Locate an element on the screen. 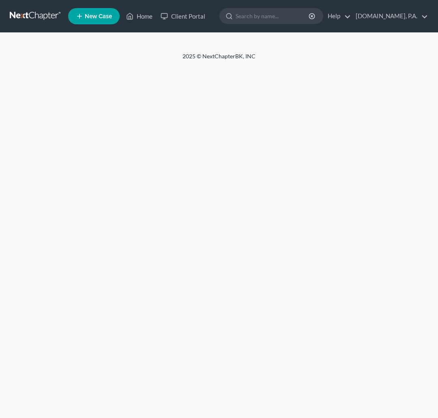 The image size is (438, 418). span: New Case is located at coordinates (98, 16).